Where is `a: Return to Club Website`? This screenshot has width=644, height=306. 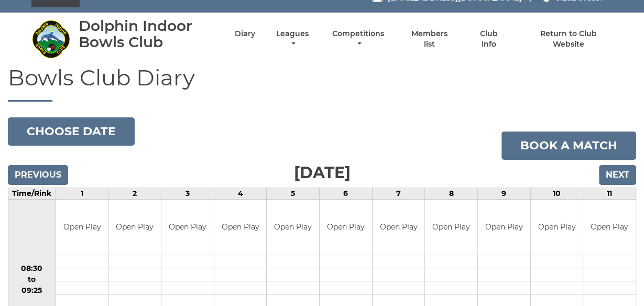
a: Return to Club Website is located at coordinates (568, 39).